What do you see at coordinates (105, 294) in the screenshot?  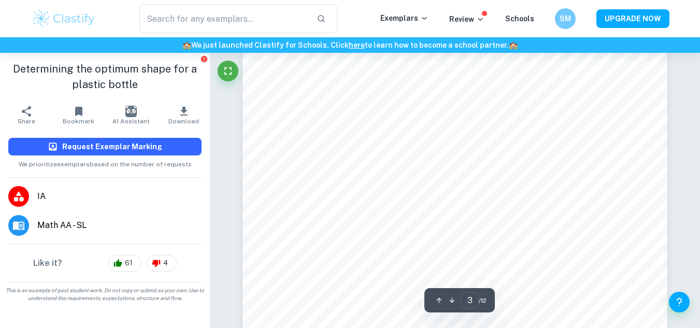 I see `span: This is an example of past student work. Do not copy or submit as your own. Use to understand the...` at bounding box center [105, 294].